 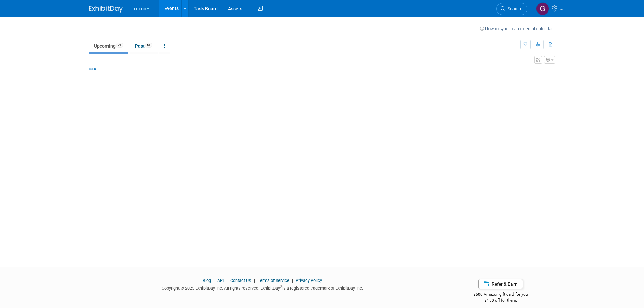 What do you see at coordinates (543, 9) in the screenshot?
I see `img: Gary Cassidy` at bounding box center [543, 9].